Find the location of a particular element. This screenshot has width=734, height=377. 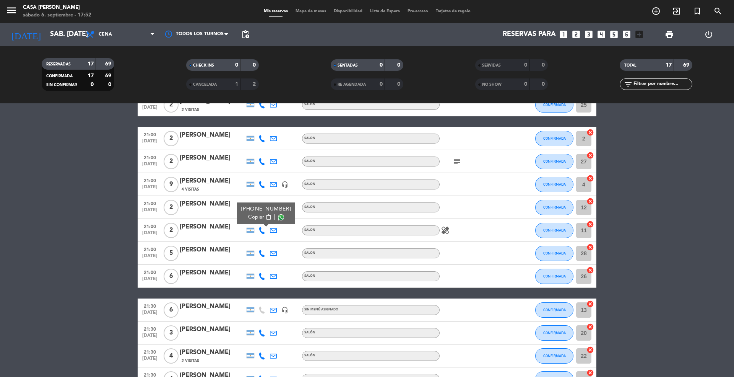

i: arrow_drop_down is located at coordinates (76, 34).